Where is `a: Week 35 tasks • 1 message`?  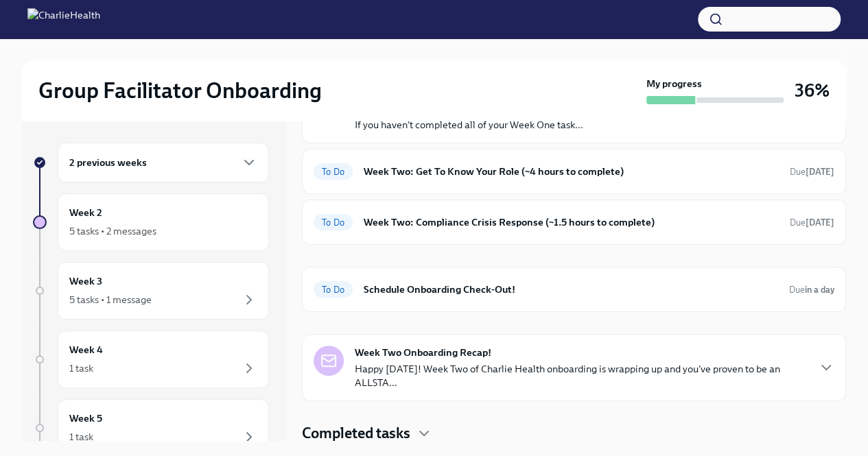
a: Week 35 tasks • 1 message is located at coordinates (151, 290).